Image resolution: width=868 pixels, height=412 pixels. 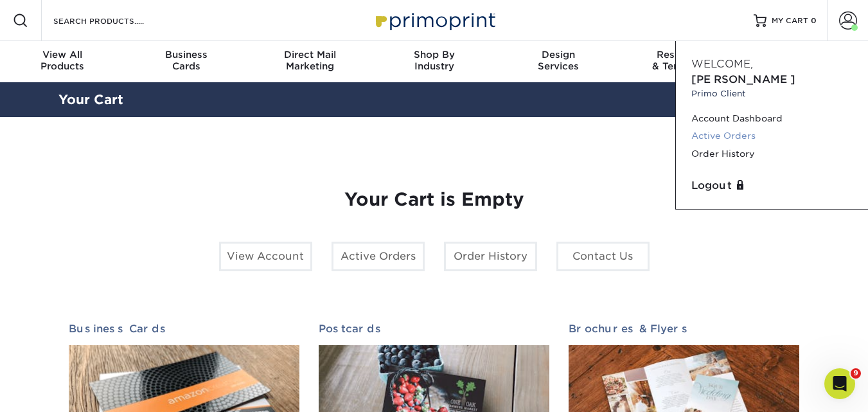 What do you see at coordinates (557, 60) in the screenshot?
I see `div: Services` at bounding box center [557, 60].